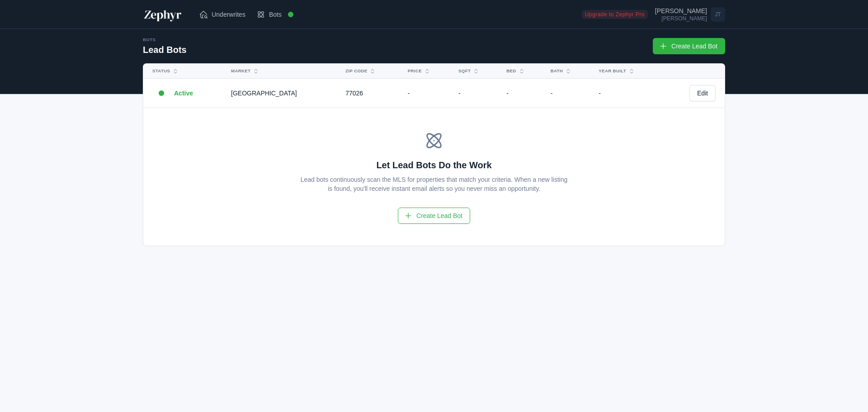 The height and width of the screenshot is (412, 868). I want to click on a: Underwrites, so click(222, 14).